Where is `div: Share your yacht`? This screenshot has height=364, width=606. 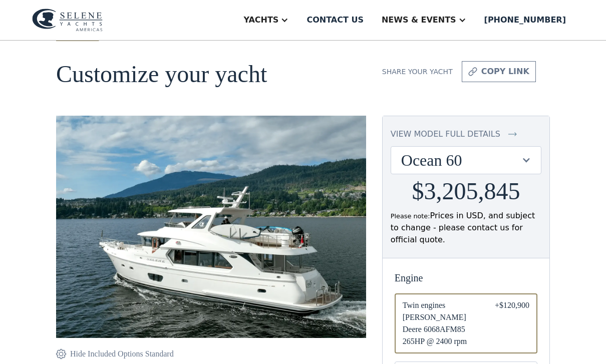 div: Share your yacht is located at coordinates (417, 72).